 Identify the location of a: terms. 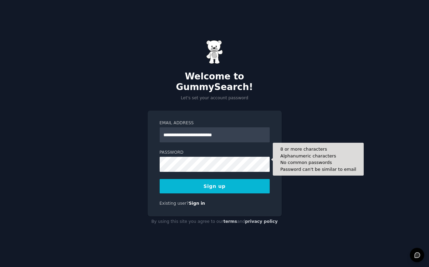
(230, 221).